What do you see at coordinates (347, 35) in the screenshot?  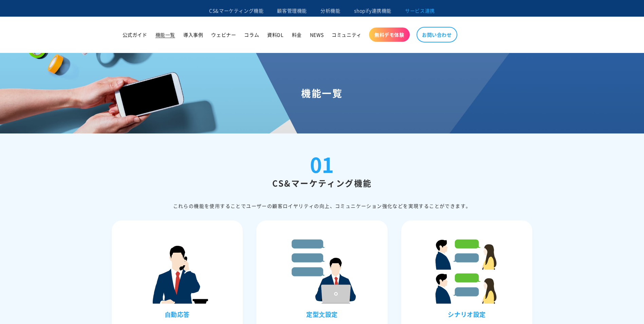 I see `a: コミュニティ` at bounding box center [347, 35].